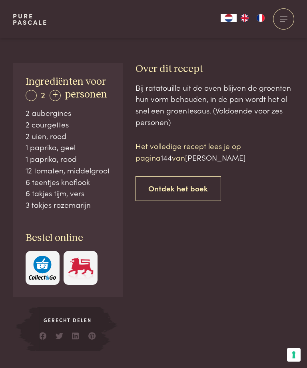  Describe the element at coordinates (215, 69) in the screenshot. I see `h3: Over dit recept` at that location.